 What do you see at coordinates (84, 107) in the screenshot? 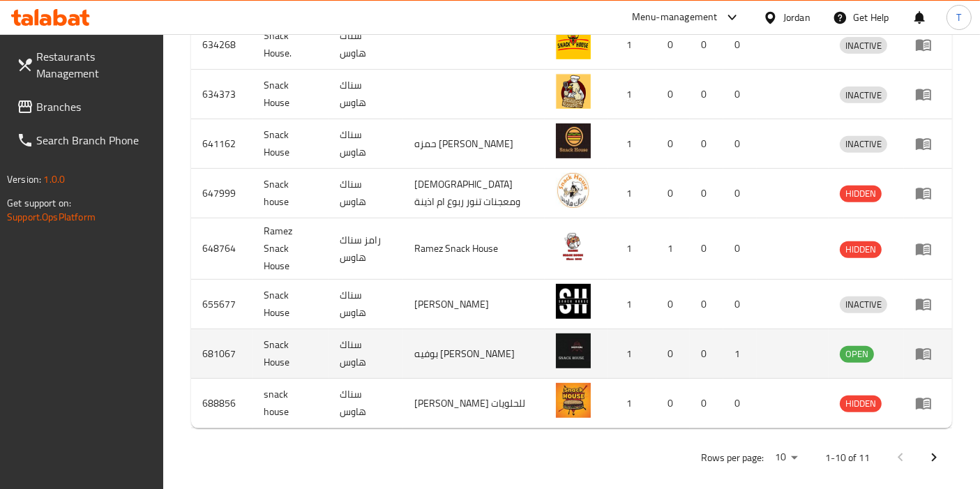
I see `a: Branches` at bounding box center [84, 107].